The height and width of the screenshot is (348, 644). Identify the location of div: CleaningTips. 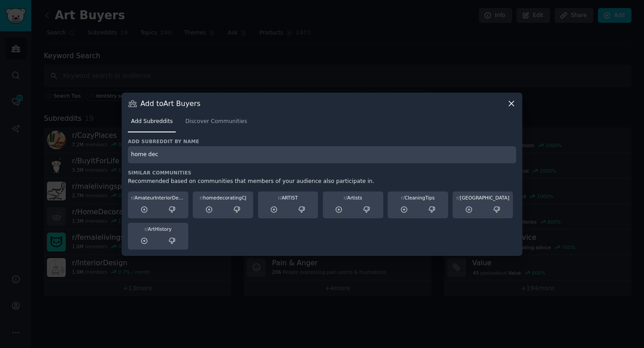
(418, 198).